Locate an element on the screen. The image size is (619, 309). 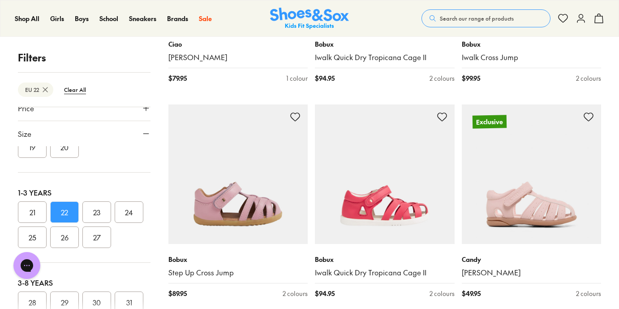
span: Size is located at coordinates (25, 134).